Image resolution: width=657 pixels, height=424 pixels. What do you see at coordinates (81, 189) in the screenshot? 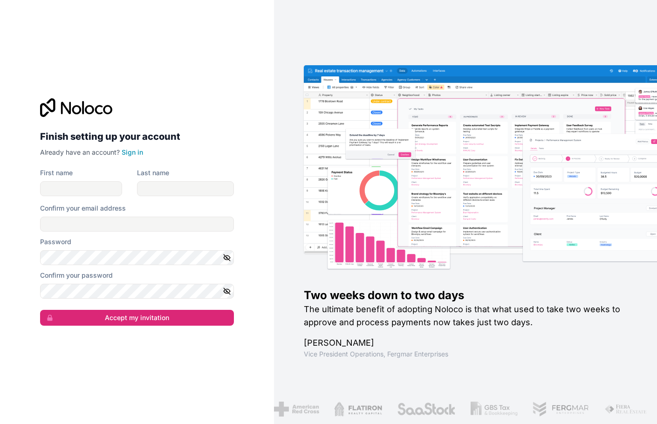
I see `input: given-name` at bounding box center [81, 189].